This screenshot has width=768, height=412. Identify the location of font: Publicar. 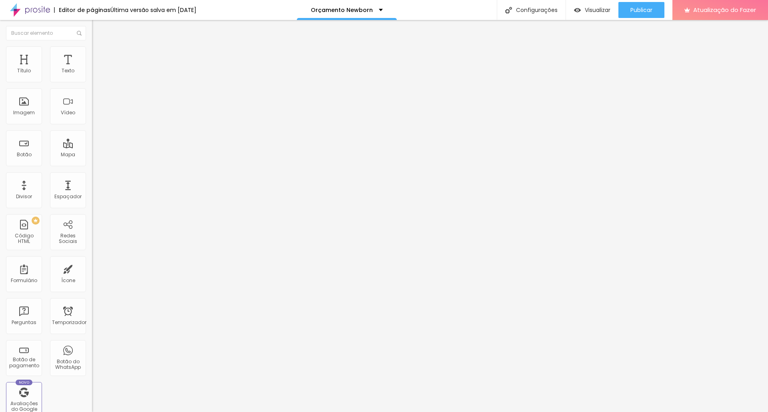
(641, 10).